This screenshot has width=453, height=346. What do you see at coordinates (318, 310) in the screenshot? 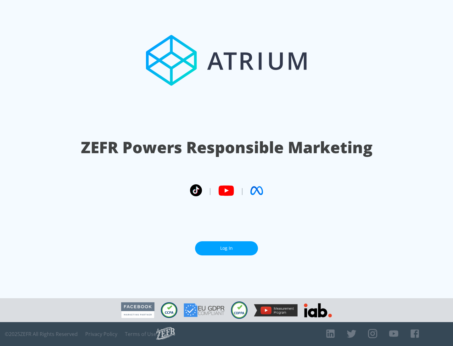
I see `img: IAB` at bounding box center [318, 310].